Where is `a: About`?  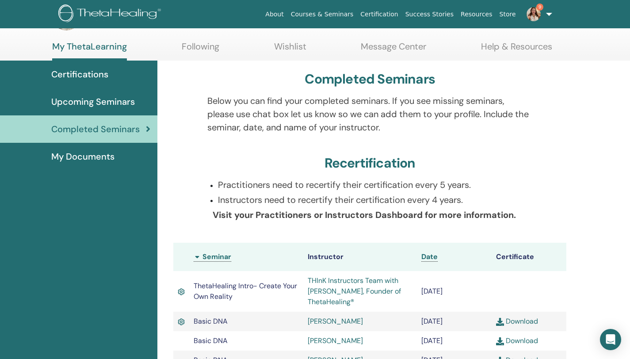
a: About is located at coordinates (274, 14).